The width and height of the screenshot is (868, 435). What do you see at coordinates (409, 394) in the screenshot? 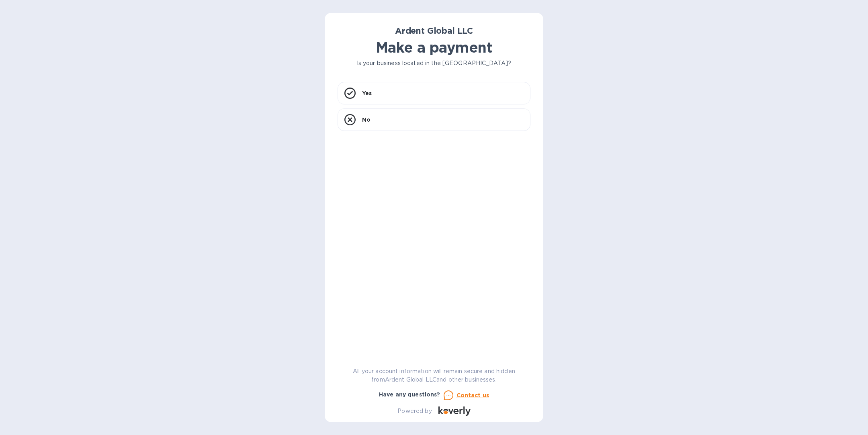
I see `b: Have any questions?` at bounding box center [409, 394].